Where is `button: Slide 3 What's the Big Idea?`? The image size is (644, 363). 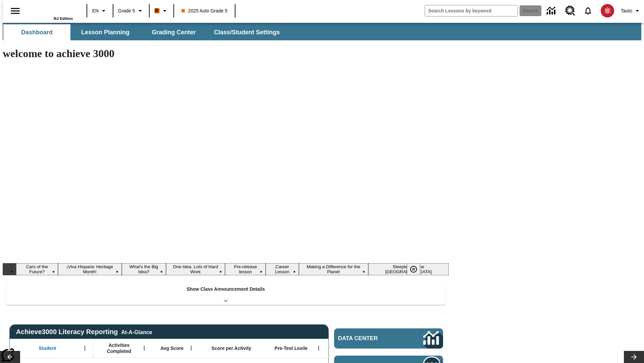
button: Slide 3 What's the Big Idea? is located at coordinates (144, 269).